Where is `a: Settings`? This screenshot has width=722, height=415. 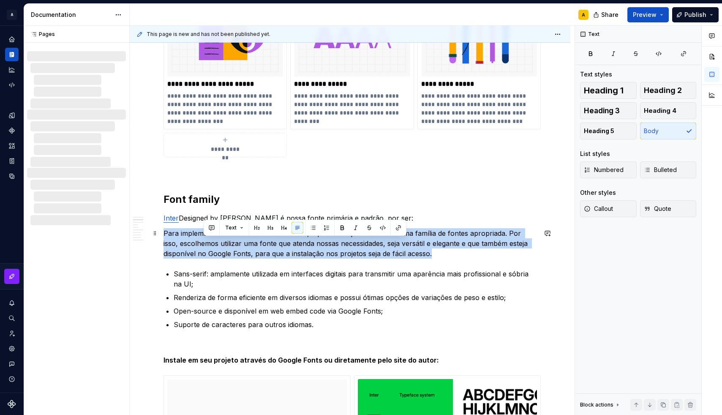
a: Settings is located at coordinates (12, 349).